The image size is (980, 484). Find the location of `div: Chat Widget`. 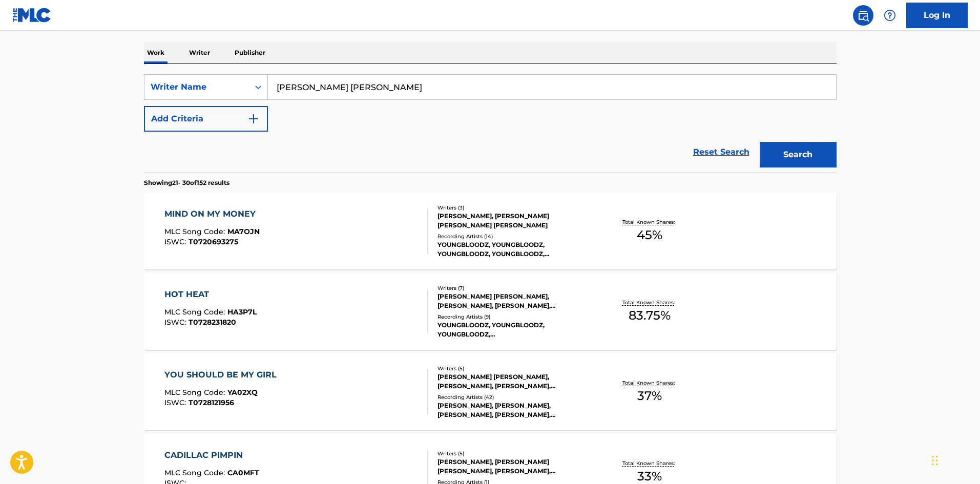

div: Chat Widget is located at coordinates (954, 460).